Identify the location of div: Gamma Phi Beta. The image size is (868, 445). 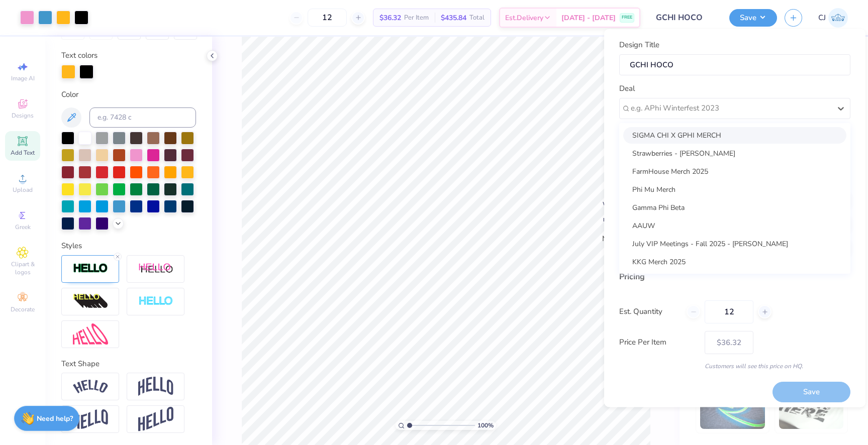
(735, 207).